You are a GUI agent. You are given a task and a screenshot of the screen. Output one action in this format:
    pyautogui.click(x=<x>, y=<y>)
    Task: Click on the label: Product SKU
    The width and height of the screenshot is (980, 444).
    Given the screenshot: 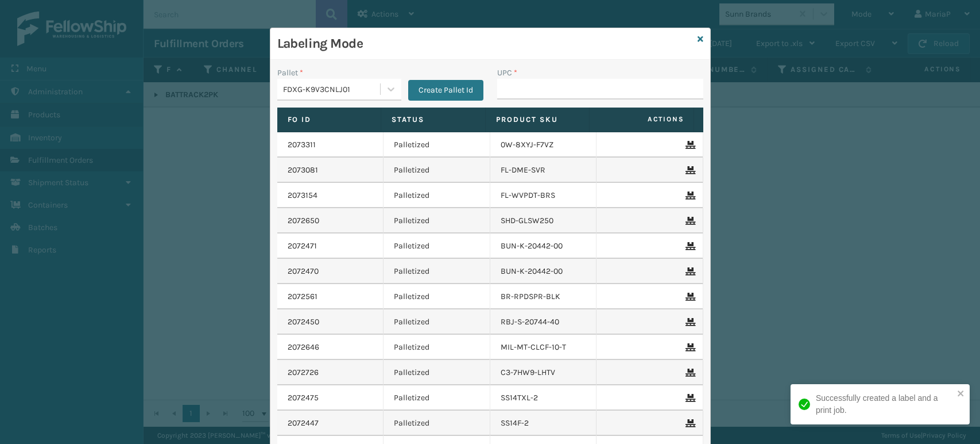 What is the action you would take?
    pyautogui.click(x=537, y=119)
    